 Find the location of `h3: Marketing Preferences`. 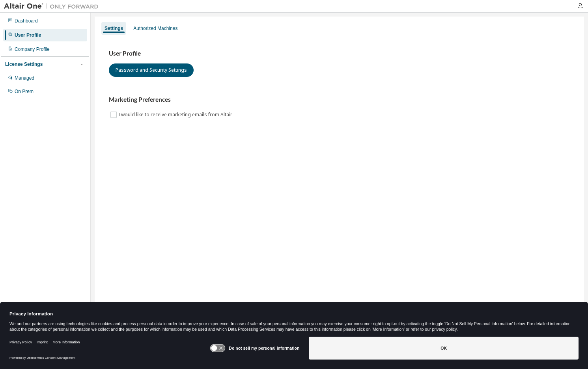

h3: Marketing Preferences is located at coordinates (339, 100).